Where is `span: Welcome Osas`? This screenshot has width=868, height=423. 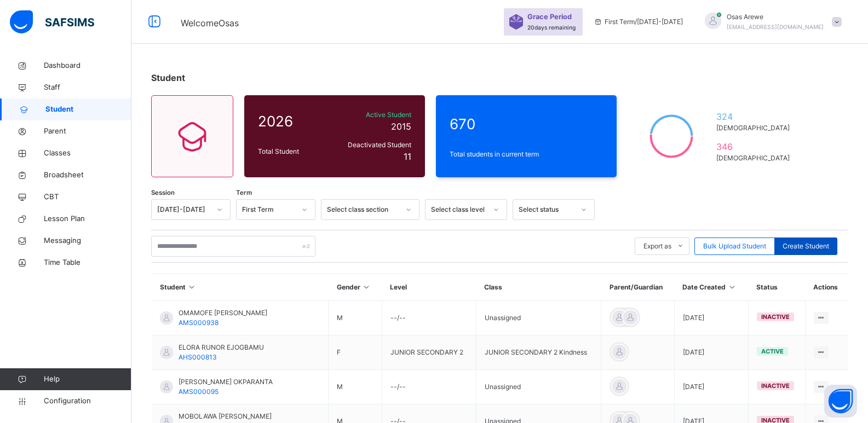 span: Welcome Osas is located at coordinates (210, 23).